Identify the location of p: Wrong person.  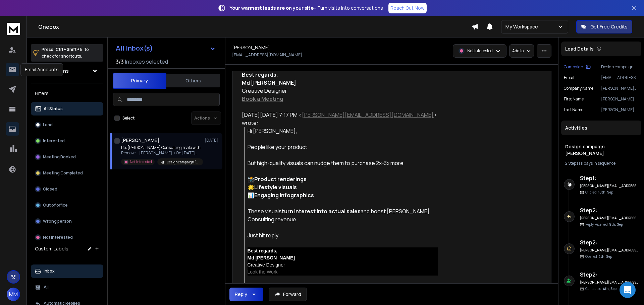
(58, 222).